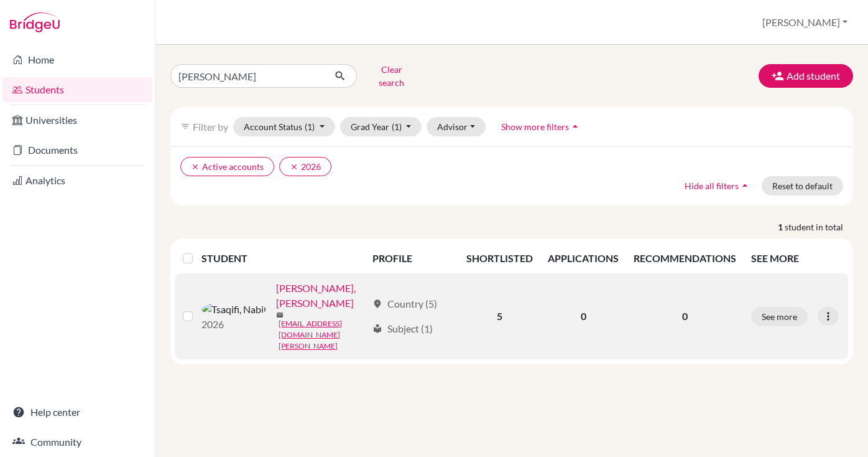 Image resolution: width=868 pixels, height=457 pixels. Describe the element at coordinates (377, 304) in the screenshot. I see `span: location_on` at that location.